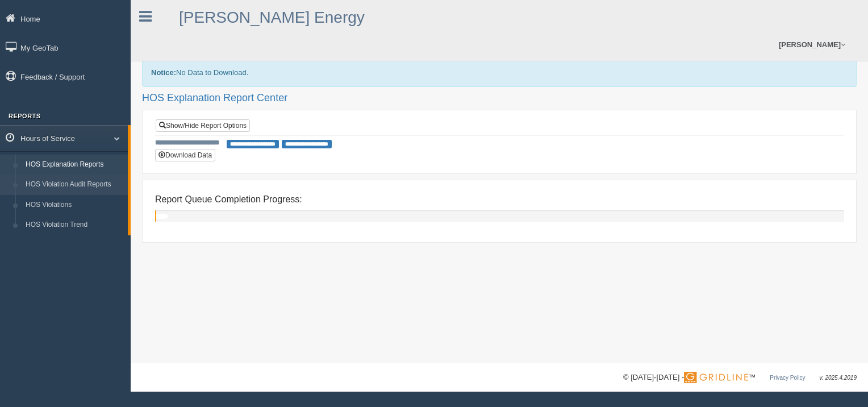  What do you see at coordinates (838, 377) in the screenshot?
I see `span: v. 2025.4.2019` at bounding box center [838, 377].